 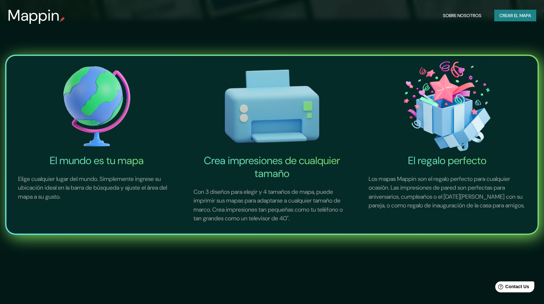 What do you see at coordinates (272, 106) in the screenshot?
I see `img: Create Prints of Any Size-icon` at bounding box center [272, 106].